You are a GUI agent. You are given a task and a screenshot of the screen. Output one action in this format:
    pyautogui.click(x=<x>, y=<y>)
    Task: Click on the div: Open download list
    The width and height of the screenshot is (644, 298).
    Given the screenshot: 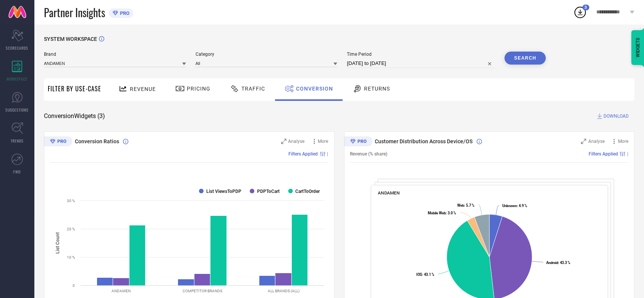 What is the action you would take?
    pyautogui.click(x=580, y=12)
    